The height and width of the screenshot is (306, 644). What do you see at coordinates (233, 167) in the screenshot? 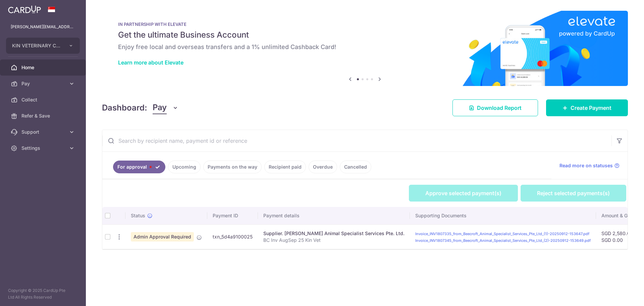
I see `a: Payments on the way` at bounding box center [233, 167].